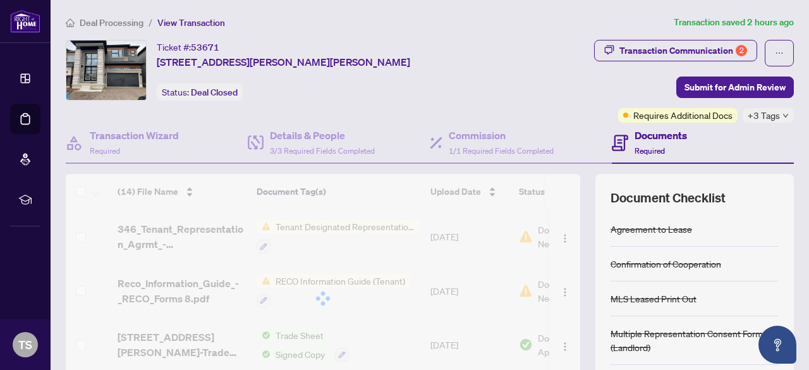  Describe the element at coordinates (501, 150) in the screenshot. I see `span: 1/1 Required Fields Completed` at that location.